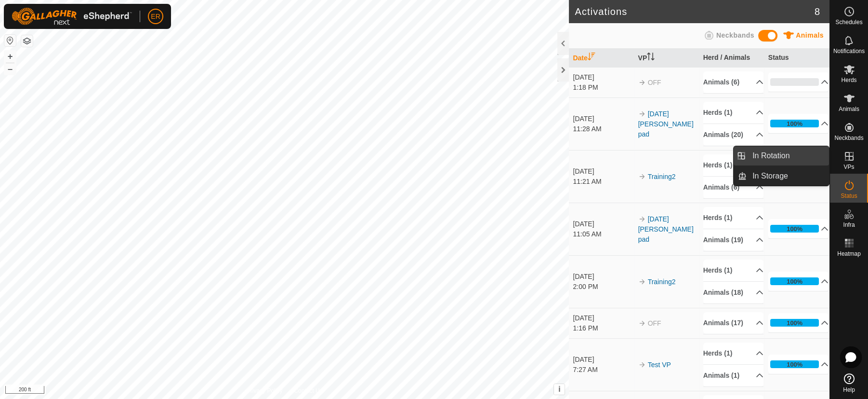 The width and height of the screenshot is (868, 399). I want to click on span: In Rotation, so click(771, 156).